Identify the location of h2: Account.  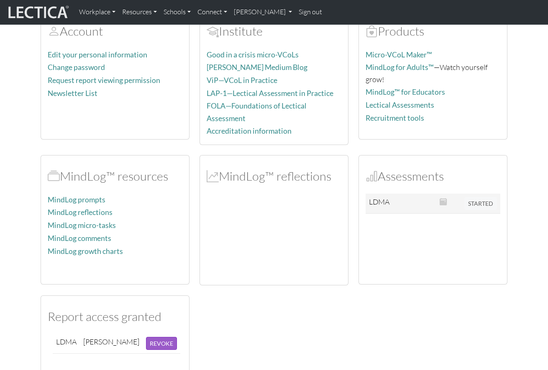
(115, 31).